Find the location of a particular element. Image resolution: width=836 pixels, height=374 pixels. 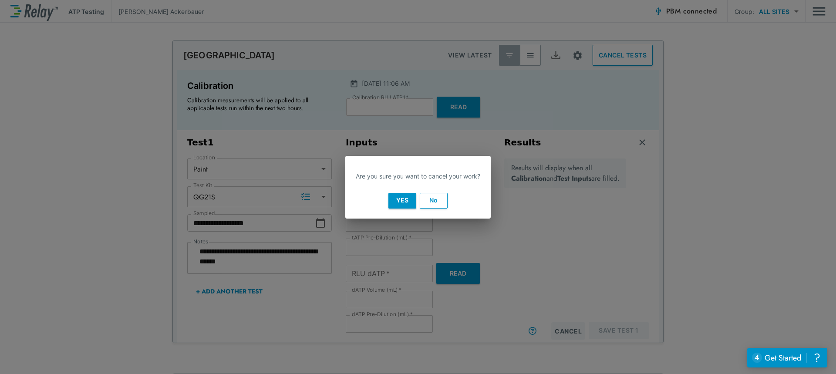

div: 4 is located at coordinates (10, 10).